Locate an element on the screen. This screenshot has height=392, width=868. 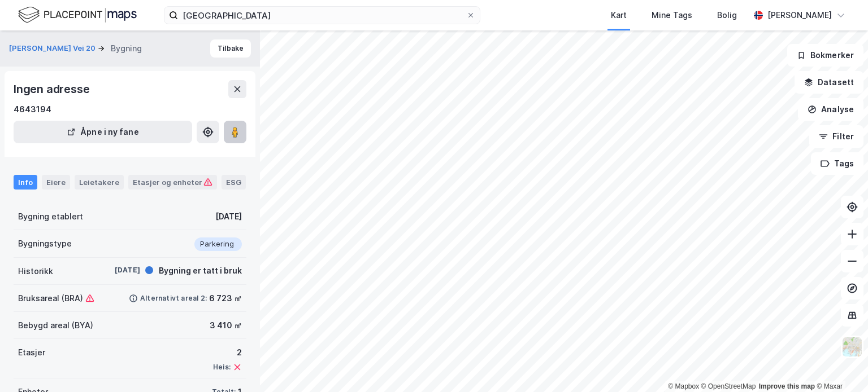
div: Bolig is located at coordinates (726, 15).